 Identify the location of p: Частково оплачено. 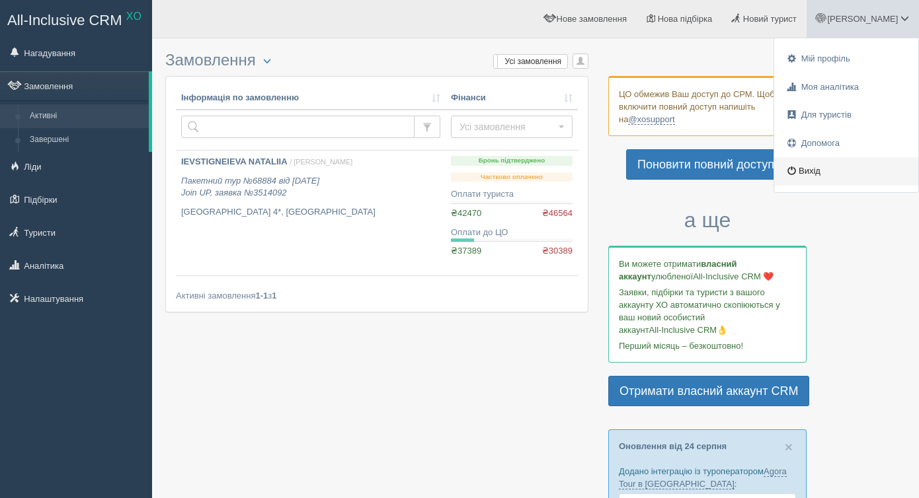
(512, 177).